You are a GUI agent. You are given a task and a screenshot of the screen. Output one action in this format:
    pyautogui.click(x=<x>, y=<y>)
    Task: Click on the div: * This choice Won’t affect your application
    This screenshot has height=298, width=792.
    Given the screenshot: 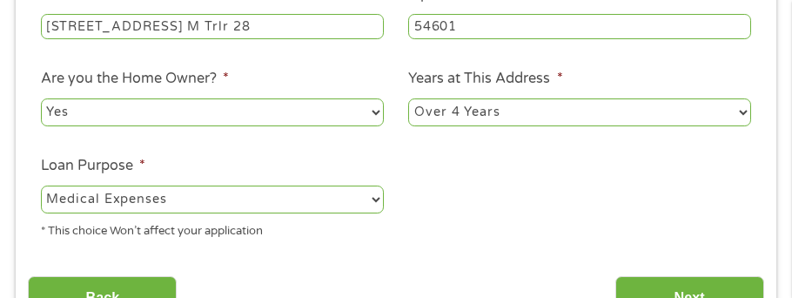 What is the action you would take?
    pyautogui.click(x=212, y=228)
    